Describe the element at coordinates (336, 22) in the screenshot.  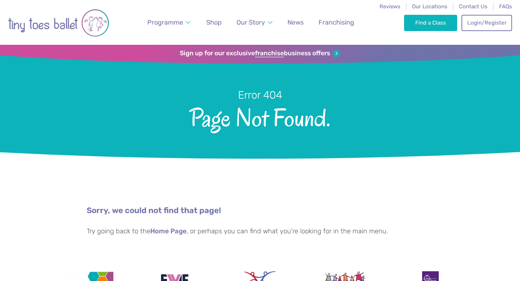
I see `a: Franchising` at that location.